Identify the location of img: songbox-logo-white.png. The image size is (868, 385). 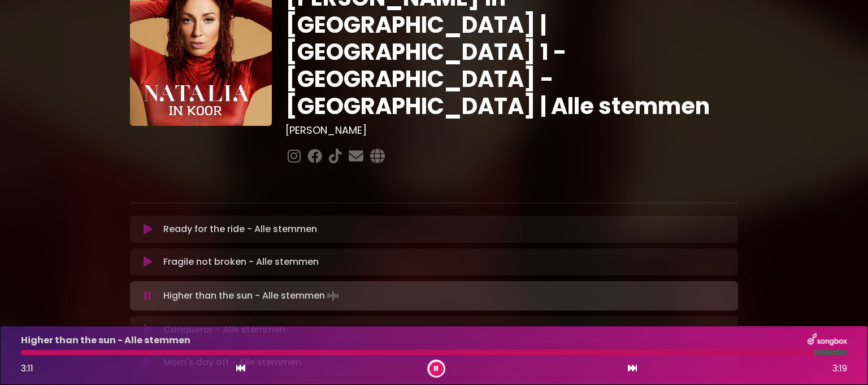
(828, 341).